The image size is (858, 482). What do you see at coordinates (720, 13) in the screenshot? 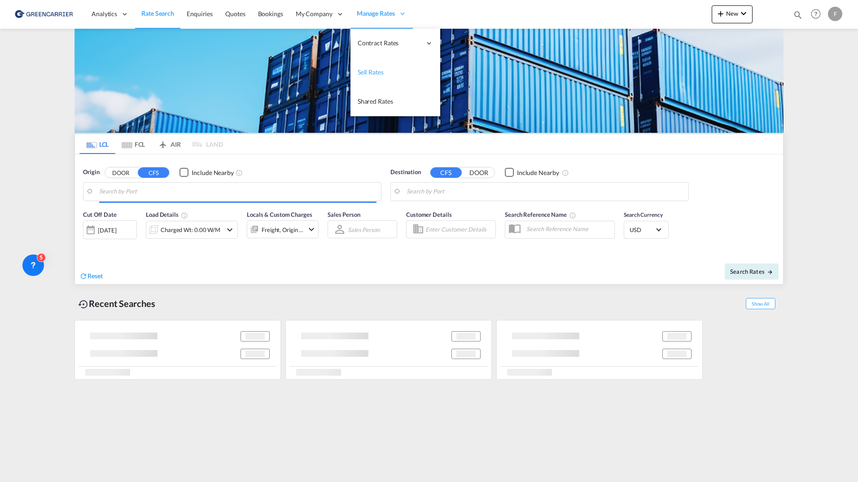
I see `md-icon: icon-plus 400-fg` at bounding box center [720, 13].